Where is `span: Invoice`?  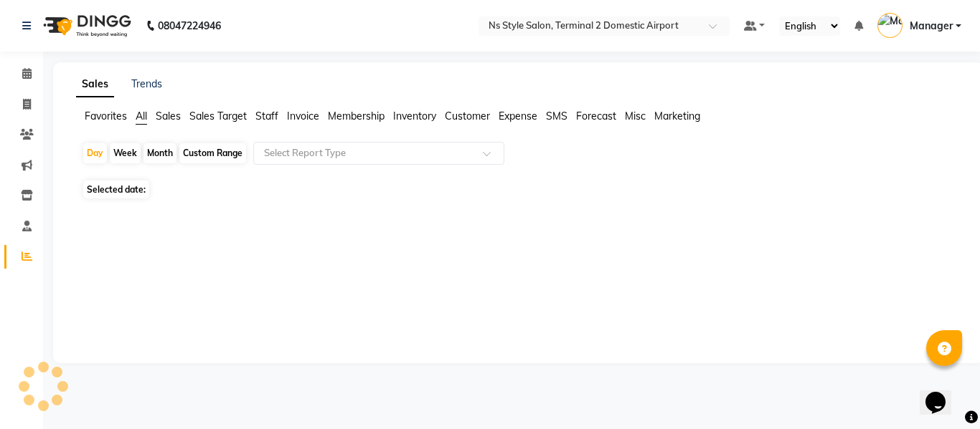 span: Invoice is located at coordinates (302, 116).